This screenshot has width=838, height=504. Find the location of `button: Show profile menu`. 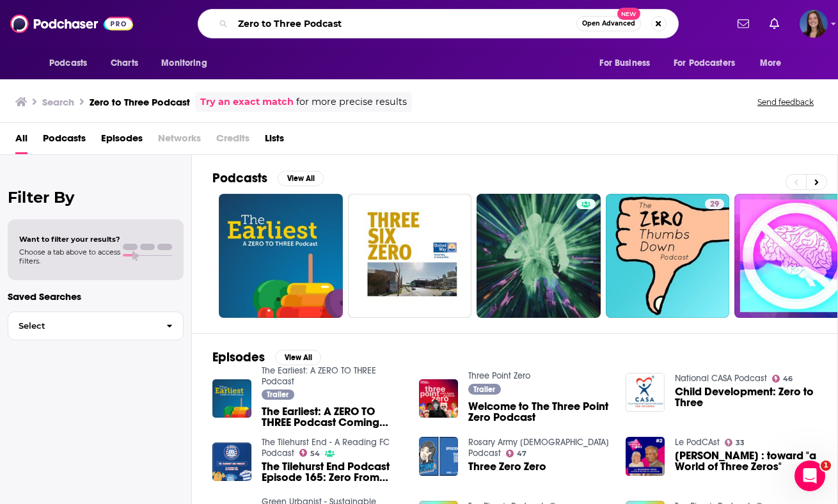

button: Show profile menu is located at coordinates (814, 24).